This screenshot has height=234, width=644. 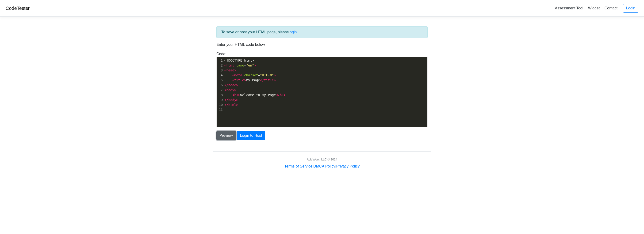 I want to click on div: 9, so click(x=220, y=100).